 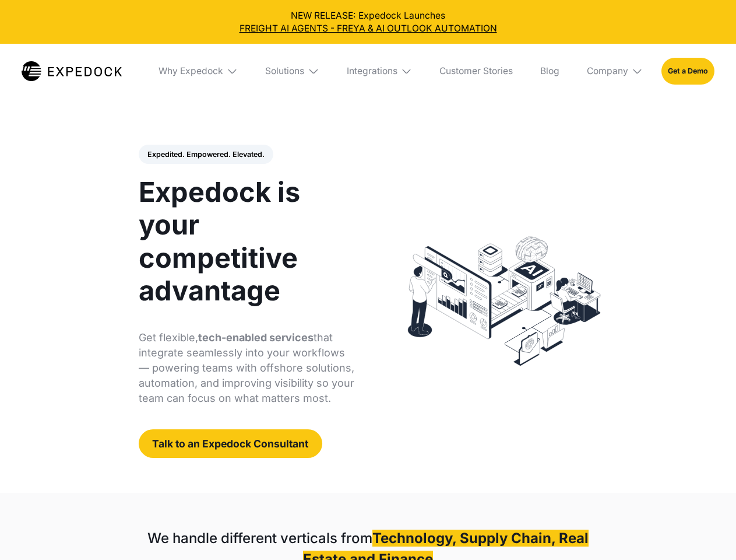 What do you see at coordinates (260, 537) in the screenshot?
I see `strong: We handle different verticals from` at bounding box center [260, 537].